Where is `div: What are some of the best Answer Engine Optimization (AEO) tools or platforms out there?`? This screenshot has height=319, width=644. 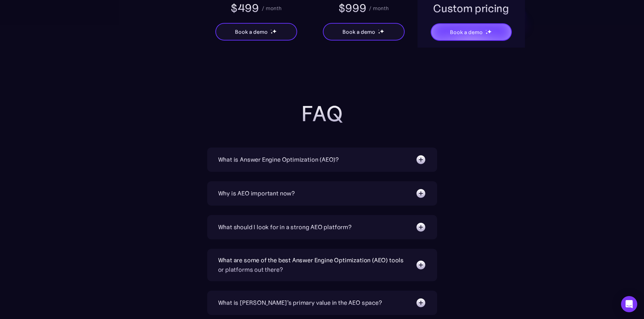
div: What are some of the best Answer Engine Optimization (AEO) tools or platforms out there? is located at coordinates (313, 265).